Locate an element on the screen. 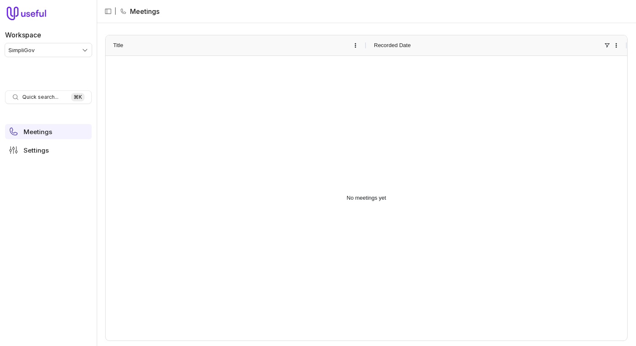  li: Meetings is located at coordinates (140, 11).